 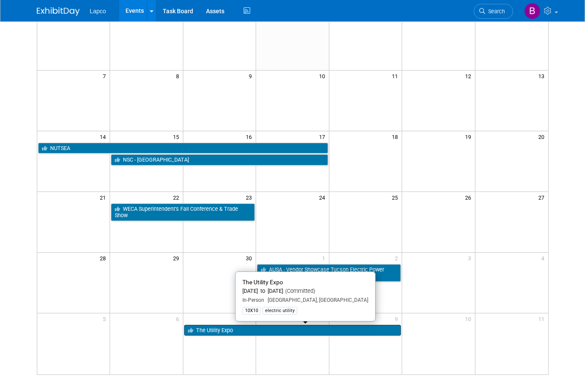 I want to click on span: 25, so click(x=396, y=197).